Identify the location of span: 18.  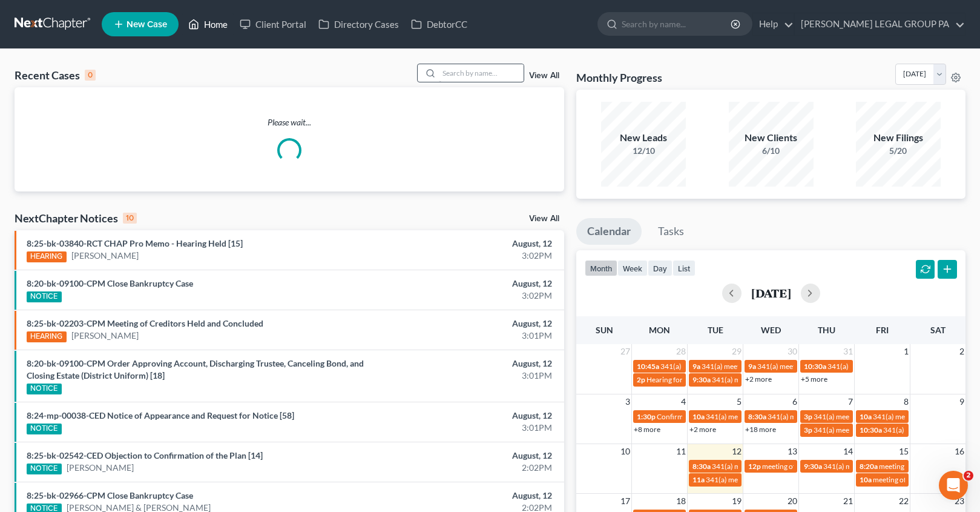
(681, 501).